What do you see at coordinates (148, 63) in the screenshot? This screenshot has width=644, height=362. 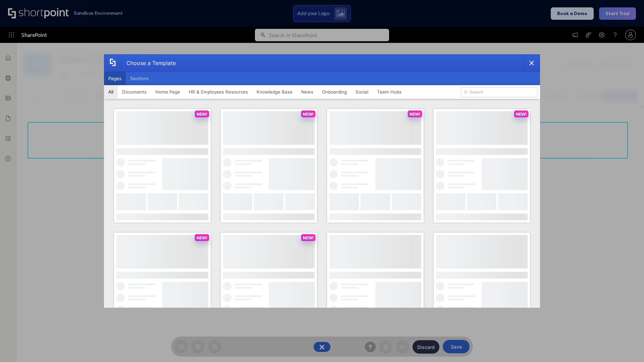 I see `div: Choose a Template` at bounding box center [148, 63].